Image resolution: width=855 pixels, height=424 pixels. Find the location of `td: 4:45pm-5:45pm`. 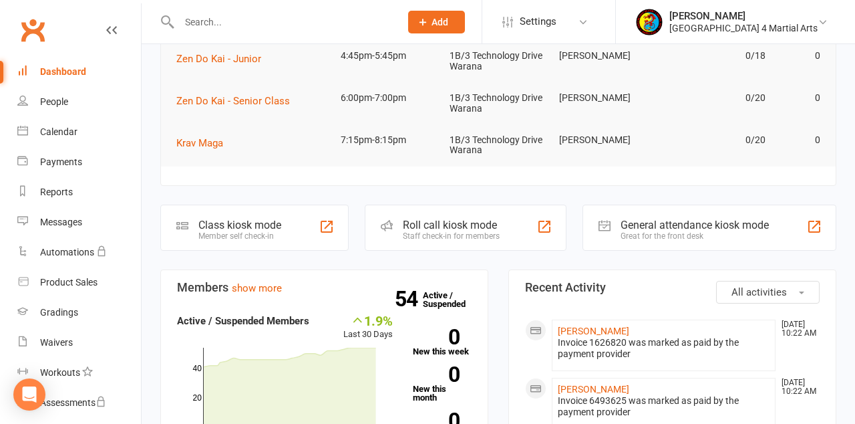

td: 4:45pm-5:45pm is located at coordinates (389, 55).